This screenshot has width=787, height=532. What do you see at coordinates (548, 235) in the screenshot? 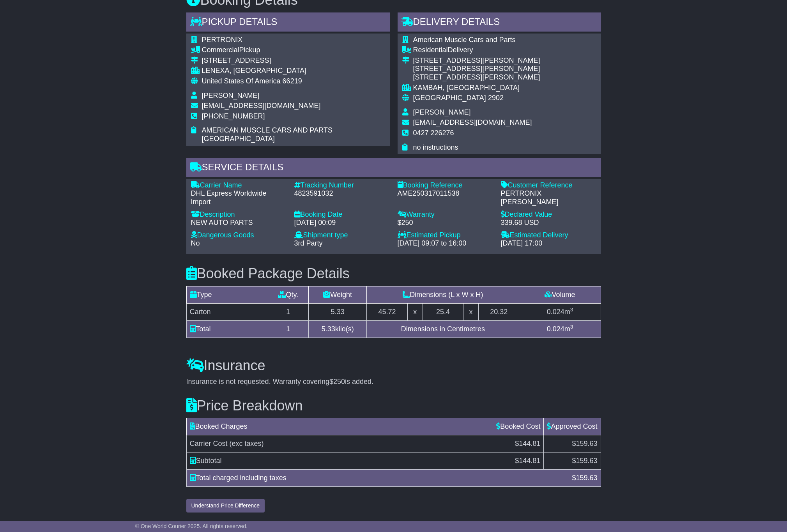
I see `div: Estimated Delivery` at bounding box center [548, 235].